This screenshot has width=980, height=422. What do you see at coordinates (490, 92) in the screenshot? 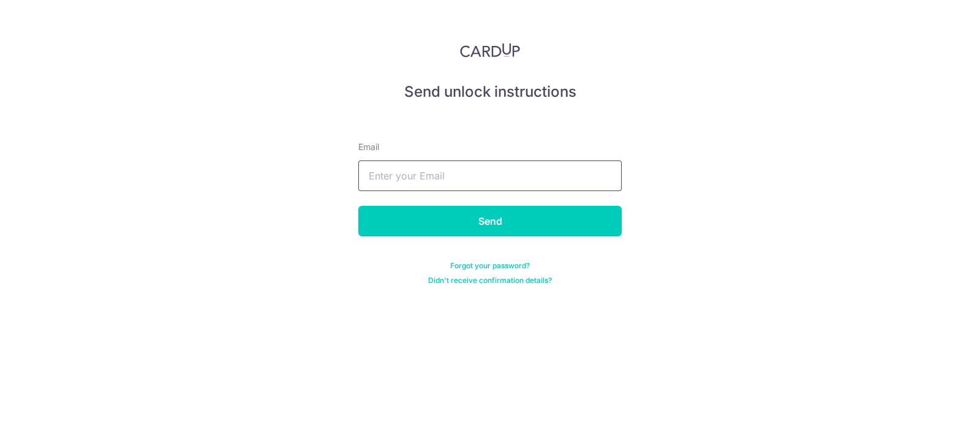
I see `h5: Send unlock instructions` at bounding box center [490, 92].